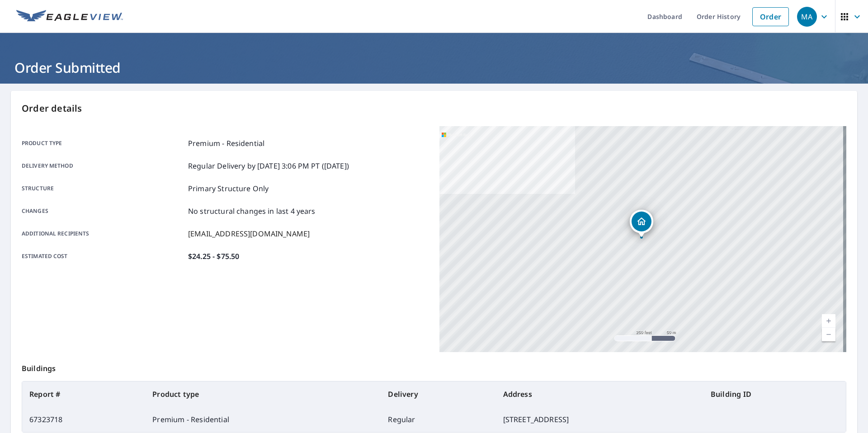  Describe the element at coordinates (103, 143) in the screenshot. I see `p: Product type` at that location.